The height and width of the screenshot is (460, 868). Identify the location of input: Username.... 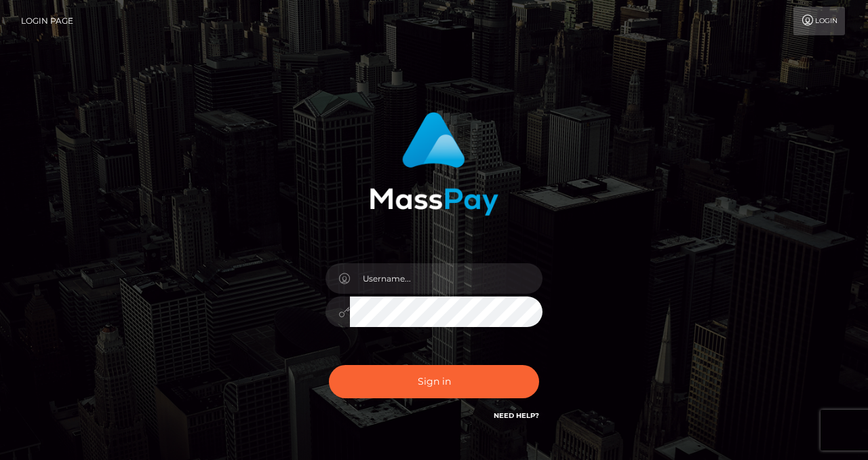
(447, 278).